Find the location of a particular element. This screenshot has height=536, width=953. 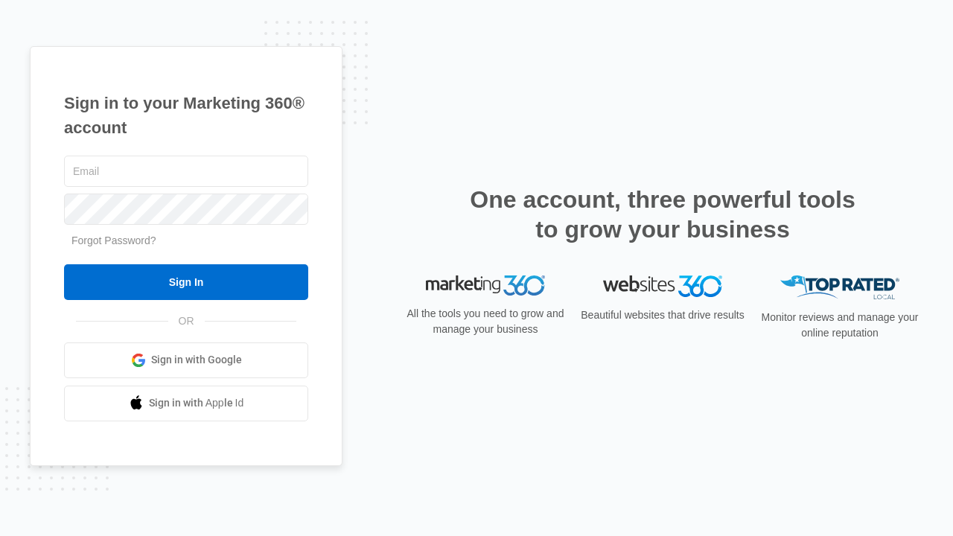

a: Sign in with Google is located at coordinates (186, 360).